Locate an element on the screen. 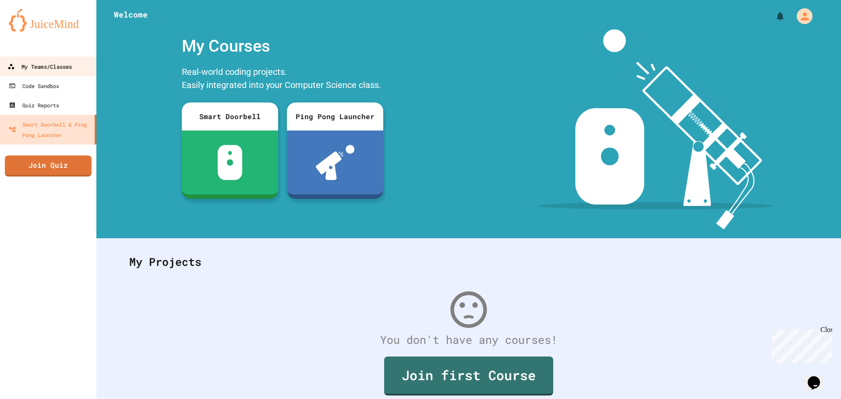  div: Chat with us now!Close is located at coordinates (32, 29).